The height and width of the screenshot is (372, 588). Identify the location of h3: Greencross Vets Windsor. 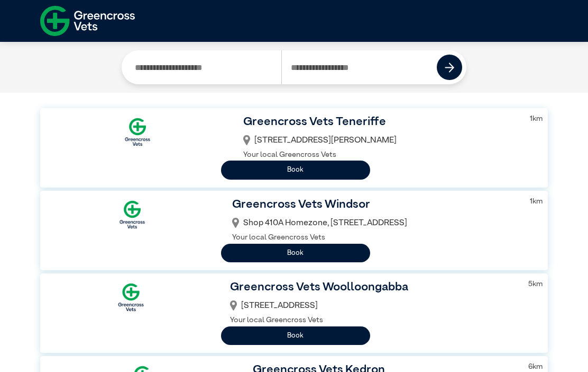
(374, 205).